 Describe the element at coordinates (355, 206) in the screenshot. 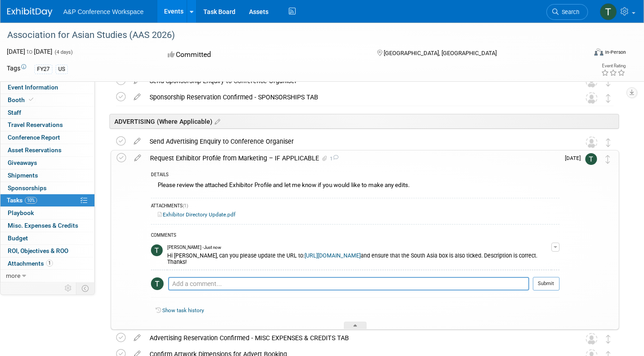

I see `div: ATTACHMENTS` at that location.